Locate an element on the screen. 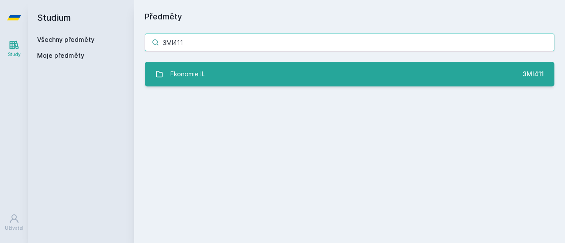  h1: Předměty is located at coordinates (350, 17).